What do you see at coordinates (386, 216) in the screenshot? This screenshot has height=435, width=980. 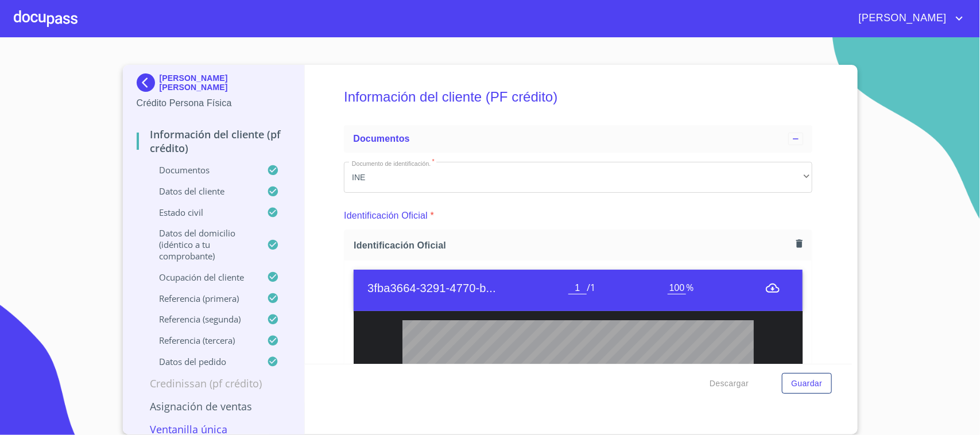 I see `p: Identificación Oficial` at bounding box center [386, 216].